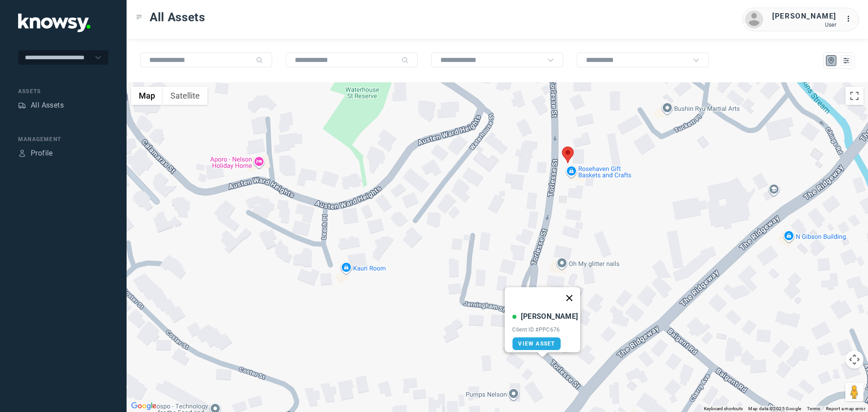 This screenshot has width=868, height=412. Describe the element at coordinates (570, 298) in the screenshot. I see `button: Close` at that location.